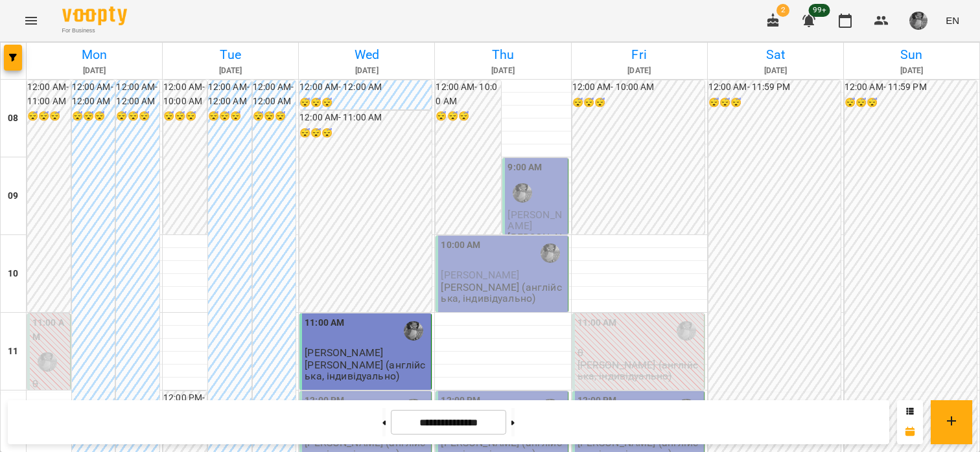 The width and height of the screenshot is (980, 452). I want to click on h6: 12:00 PM - 5:00 PM, so click(185, 405).